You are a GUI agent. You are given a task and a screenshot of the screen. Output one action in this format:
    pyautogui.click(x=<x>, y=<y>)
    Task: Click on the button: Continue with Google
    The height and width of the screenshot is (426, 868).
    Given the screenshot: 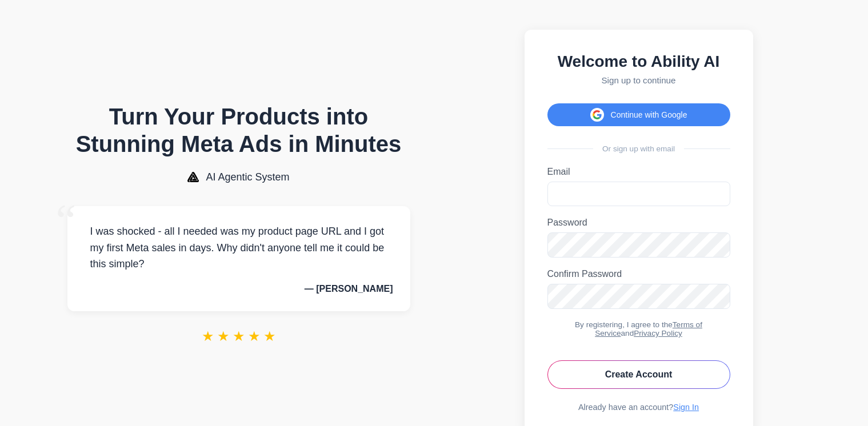 What is the action you would take?
    pyautogui.click(x=639, y=115)
    